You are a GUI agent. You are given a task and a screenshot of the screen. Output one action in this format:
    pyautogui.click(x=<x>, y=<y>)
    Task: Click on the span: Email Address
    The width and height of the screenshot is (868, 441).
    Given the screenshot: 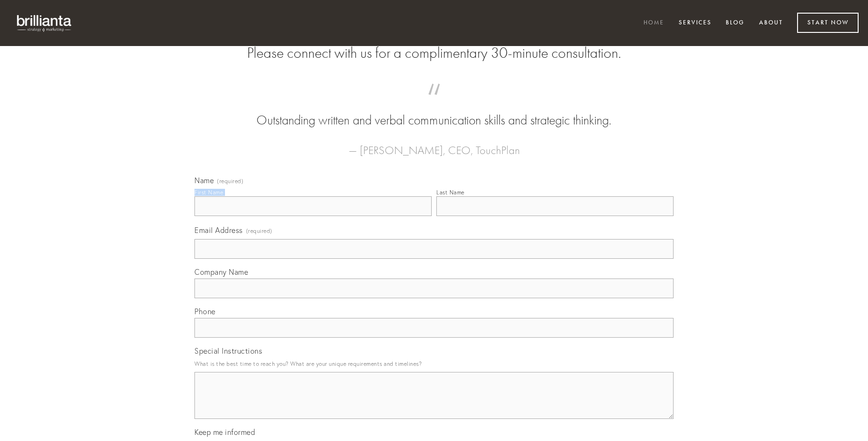 What is the action you would take?
    pyautogui.click(x=218, y=230)
    